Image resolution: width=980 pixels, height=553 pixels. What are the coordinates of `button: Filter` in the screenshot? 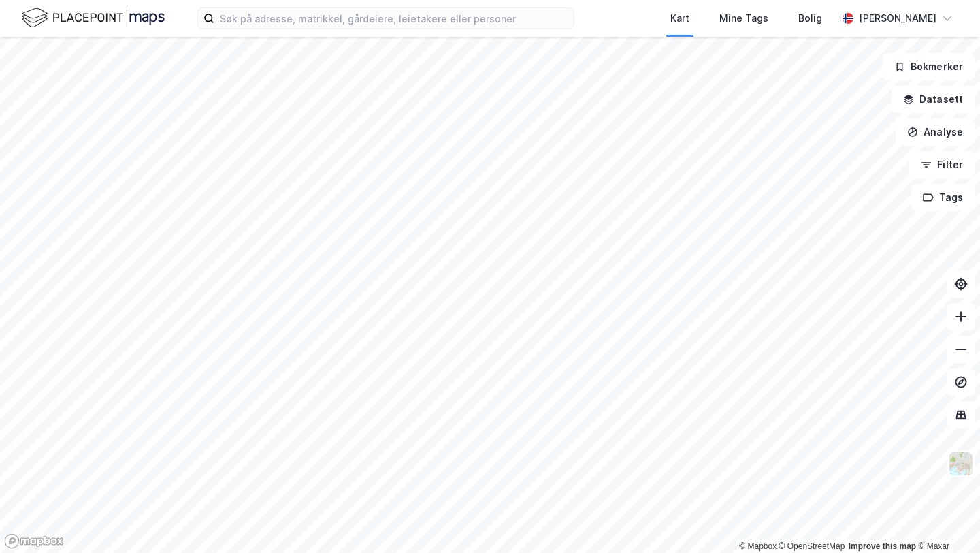 It's located at (942, 164).